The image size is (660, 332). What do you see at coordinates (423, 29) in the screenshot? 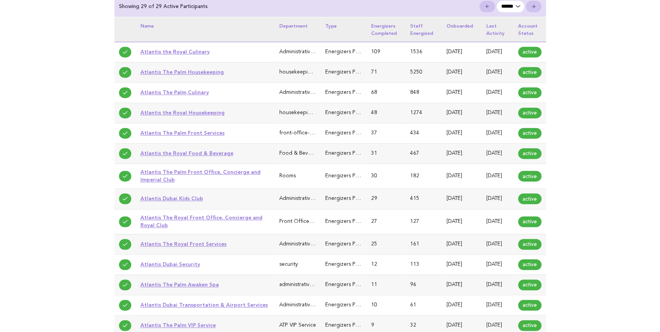
I see `th: Staff energized` at bounding box center [423, 29].